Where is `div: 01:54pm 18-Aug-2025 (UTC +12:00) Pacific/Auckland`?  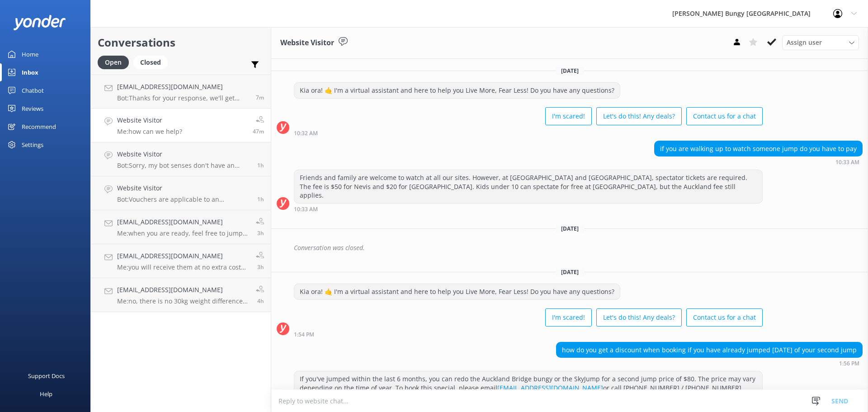
div: 01:54pm 18-Aug-2025 (UTC +12:00) Pacific/Auckland is located at coordinates (528, 334).